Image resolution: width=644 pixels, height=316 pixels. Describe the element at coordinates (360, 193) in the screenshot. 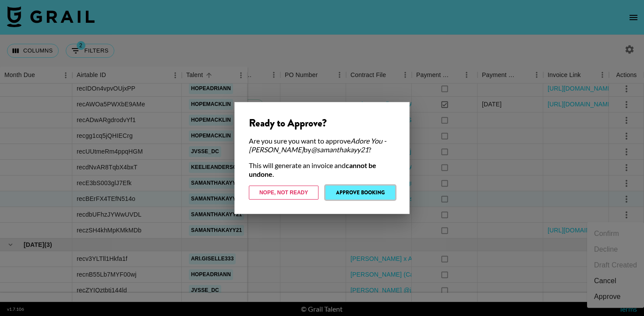

I see `button: Approve Booking` at that location.